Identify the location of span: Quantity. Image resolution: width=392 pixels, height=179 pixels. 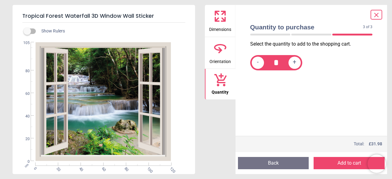
(220, 91).